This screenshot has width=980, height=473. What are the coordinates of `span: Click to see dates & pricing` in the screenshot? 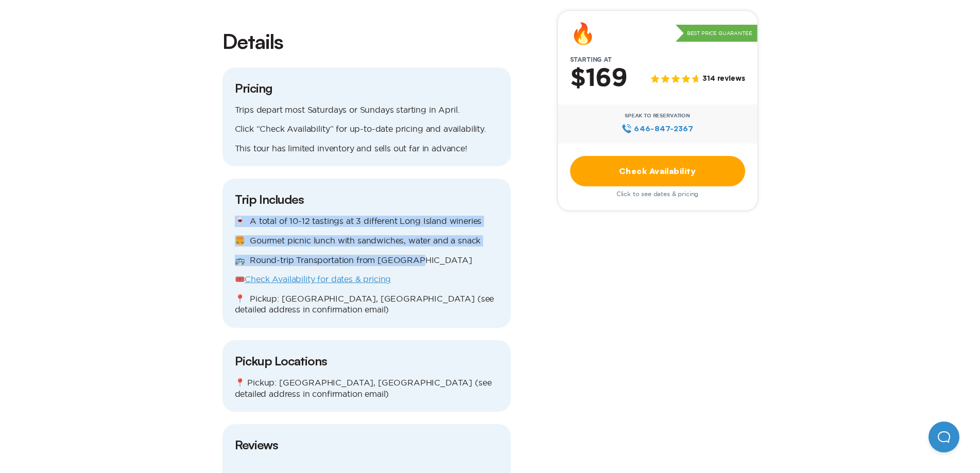 It's located at (657, 194).